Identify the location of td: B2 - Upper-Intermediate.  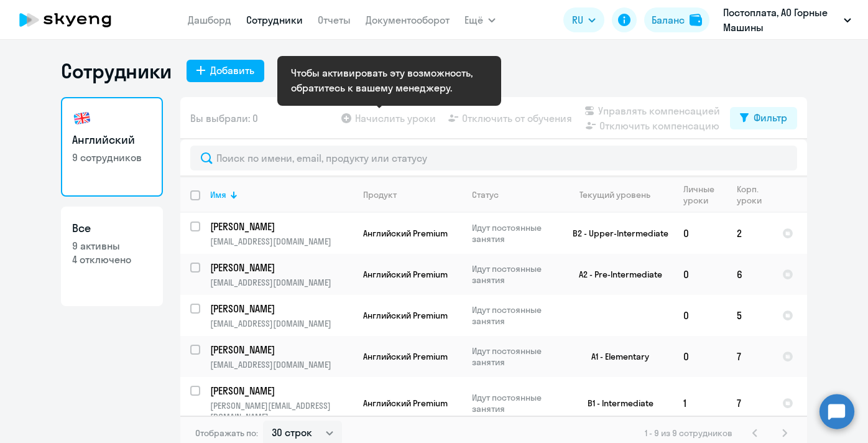
(616, 233).